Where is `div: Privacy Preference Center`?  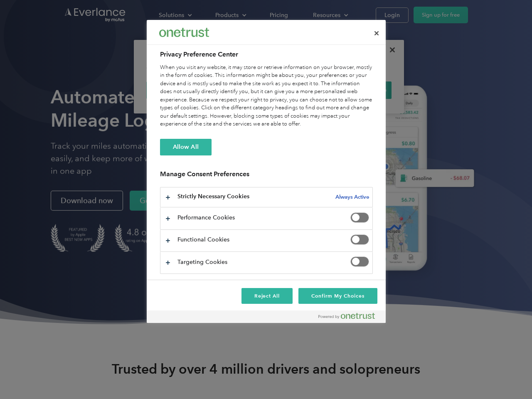
div: Privacy Preference Center is located at coordinates (266, 171).